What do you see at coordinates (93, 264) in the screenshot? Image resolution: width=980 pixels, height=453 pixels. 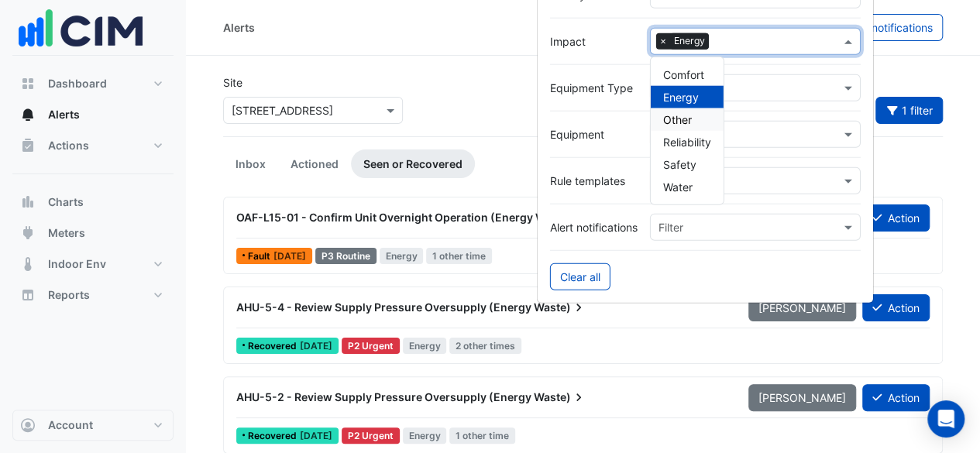 I see `button: Indoor Env` at bounding box center [93, 264].